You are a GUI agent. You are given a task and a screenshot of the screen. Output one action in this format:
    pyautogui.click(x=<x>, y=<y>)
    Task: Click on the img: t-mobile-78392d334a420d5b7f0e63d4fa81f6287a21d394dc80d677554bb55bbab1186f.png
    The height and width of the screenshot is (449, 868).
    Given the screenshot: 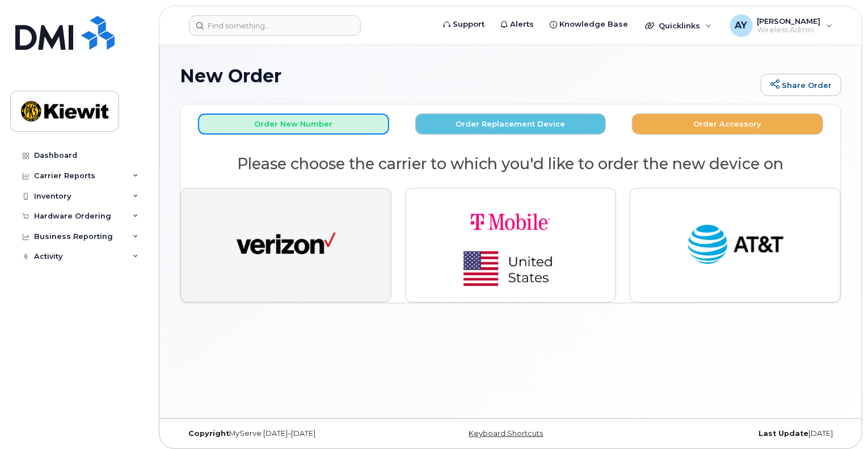 What is the action you would take?
    pyautogui.click(x=510, y=245)
    